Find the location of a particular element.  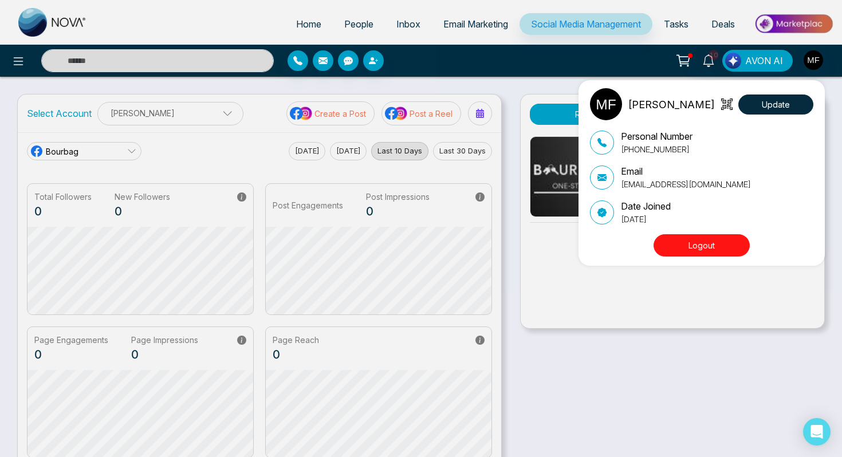

button: Logout is located at coordinates (702, 245).